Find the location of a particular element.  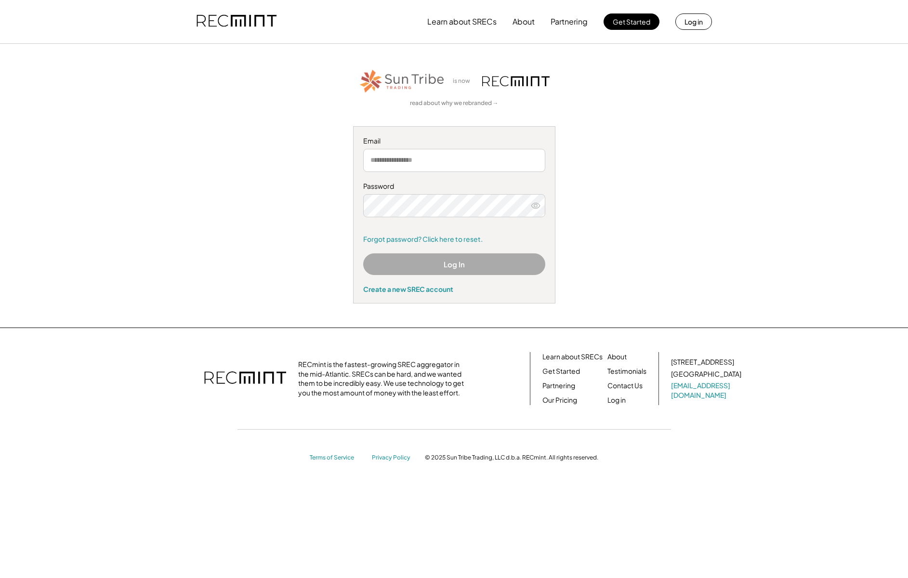

div: Create a new SREC account is located at coordinates (454, 289).